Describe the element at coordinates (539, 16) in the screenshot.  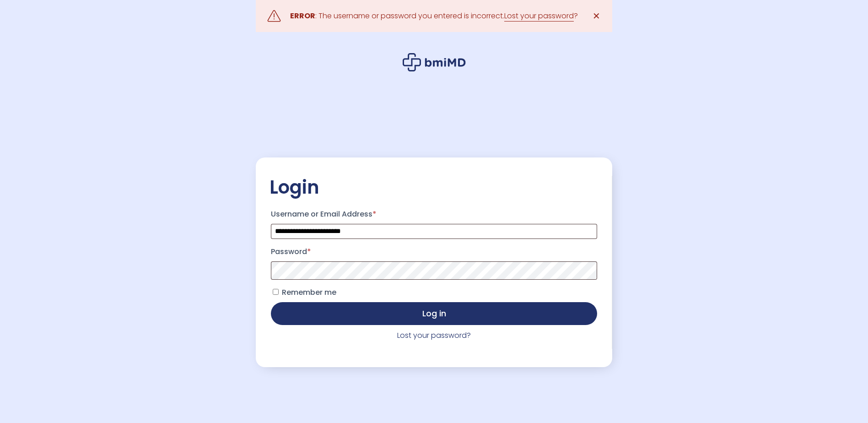
I see `a: Lost your password` at that location.